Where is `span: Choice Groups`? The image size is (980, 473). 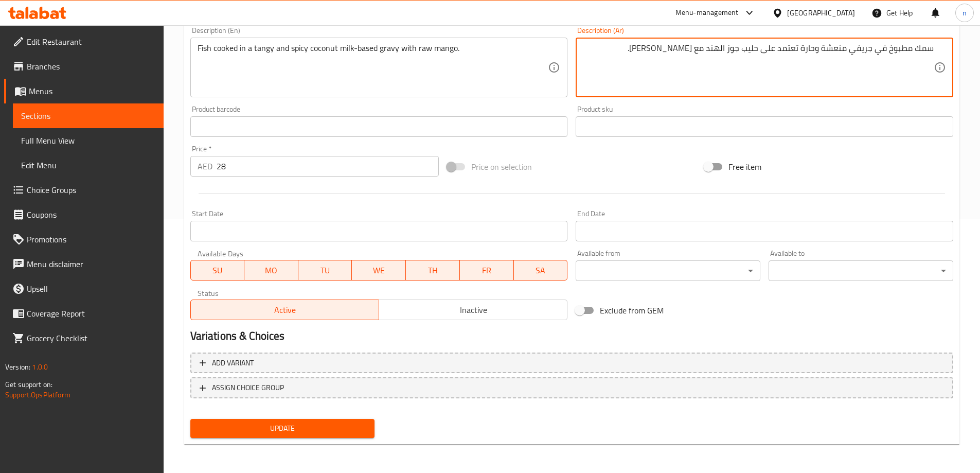 span: Choice Groups is located at coordinates (91, 190).